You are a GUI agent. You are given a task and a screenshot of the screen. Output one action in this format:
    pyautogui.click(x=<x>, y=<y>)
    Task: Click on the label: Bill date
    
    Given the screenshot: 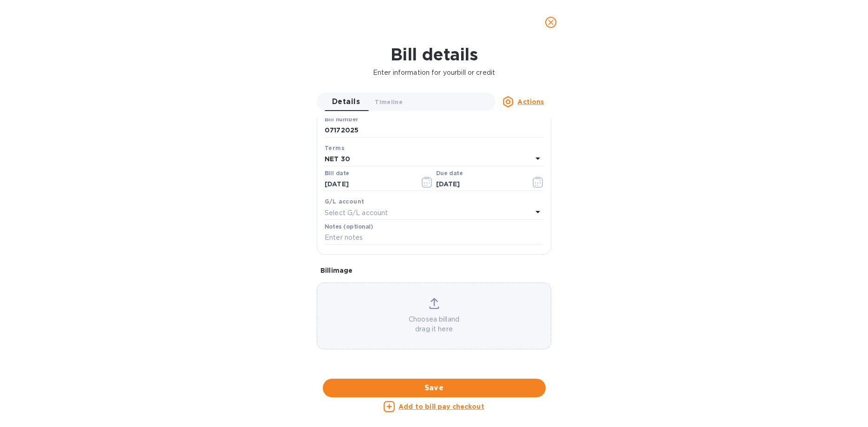 What is the action you would take?
    pyautogui.click(x=337, y=174)
    